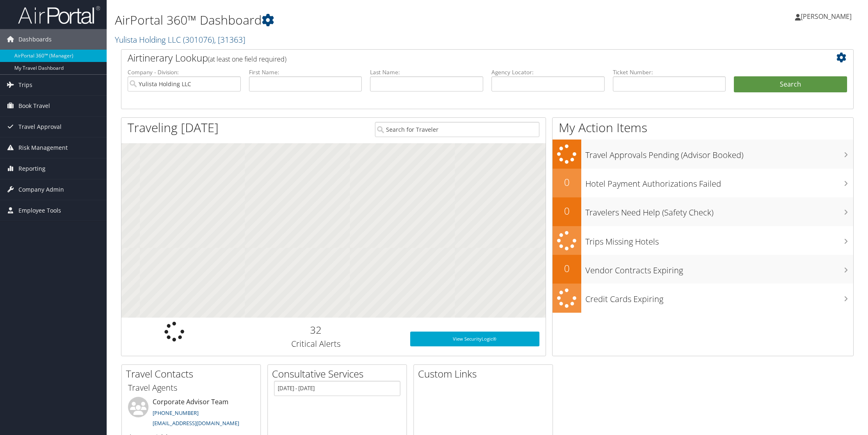 The height and width of the screenshot is (435, 868). I want to click on a: Credit Cards Expiring, so click(702, 298).